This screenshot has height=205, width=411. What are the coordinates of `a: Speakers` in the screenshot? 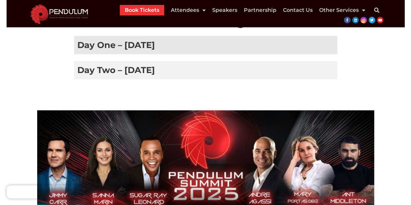 It's located at (225, 10).